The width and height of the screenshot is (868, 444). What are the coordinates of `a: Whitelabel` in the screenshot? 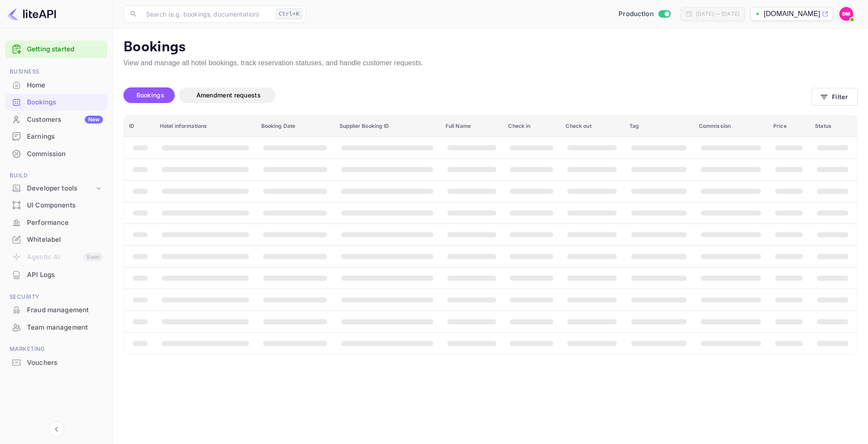 It's located at (56, 239).